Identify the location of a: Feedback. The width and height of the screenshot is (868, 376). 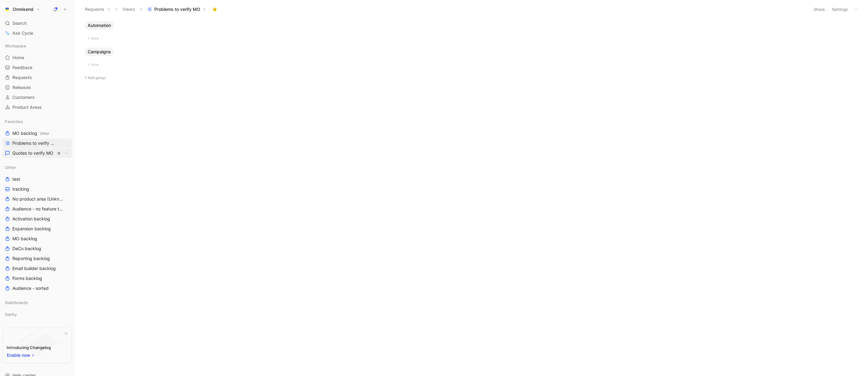
(37, 68).